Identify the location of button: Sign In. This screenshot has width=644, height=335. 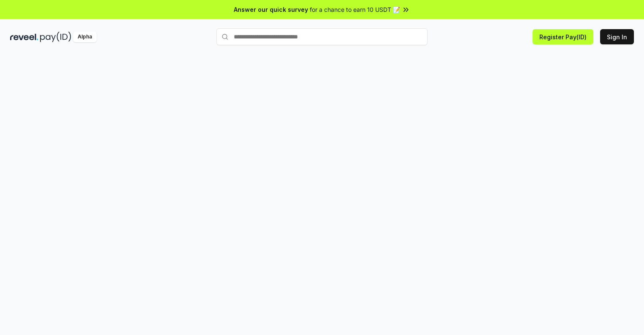
(616, 37).